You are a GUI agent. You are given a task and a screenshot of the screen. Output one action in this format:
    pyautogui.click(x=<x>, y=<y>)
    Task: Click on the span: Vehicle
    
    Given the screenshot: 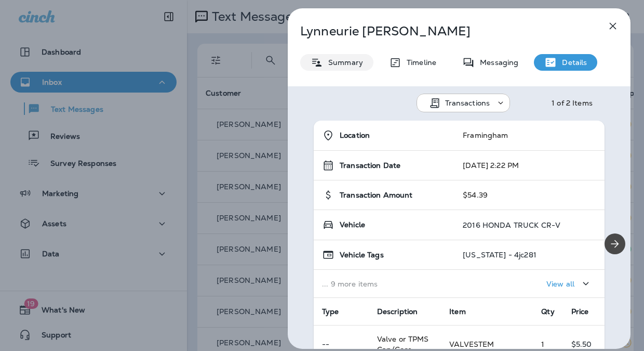 What is the action you would take?
    pyautogui.click(x=353, y=224)
    